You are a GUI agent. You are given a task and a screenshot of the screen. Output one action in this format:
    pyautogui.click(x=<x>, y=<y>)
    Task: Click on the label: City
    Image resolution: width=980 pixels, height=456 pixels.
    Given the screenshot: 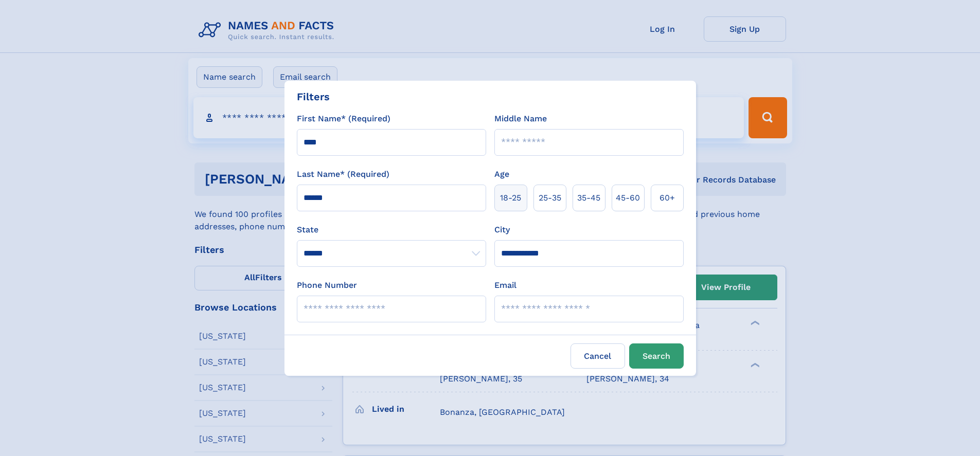 What is the action you would take?
    pyautogui.click(x=502, y=230)
    